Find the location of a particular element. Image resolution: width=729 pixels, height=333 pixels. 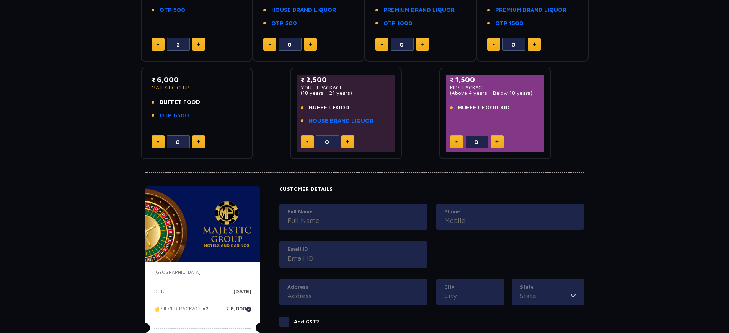

p: ₹ 1,500 is located at coordinates (495, 80).